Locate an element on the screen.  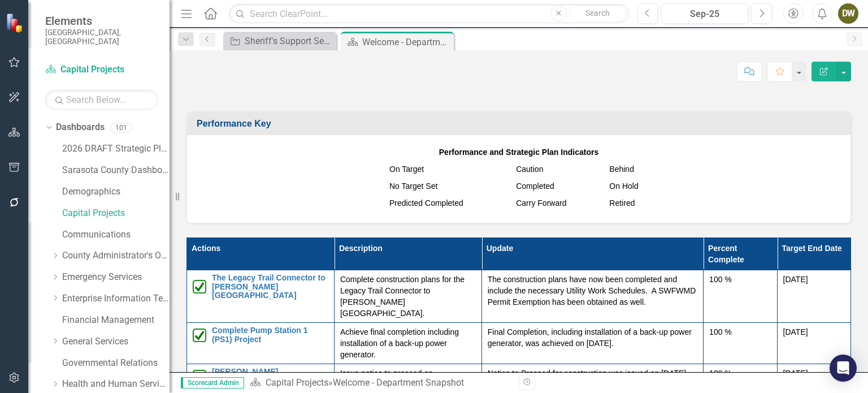
button: Sep-25 is located at coordinates (705, 13).